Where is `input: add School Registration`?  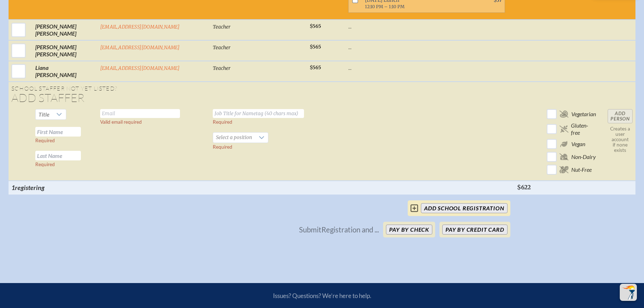 input: add School Registration is located at coordinates (464, 208).